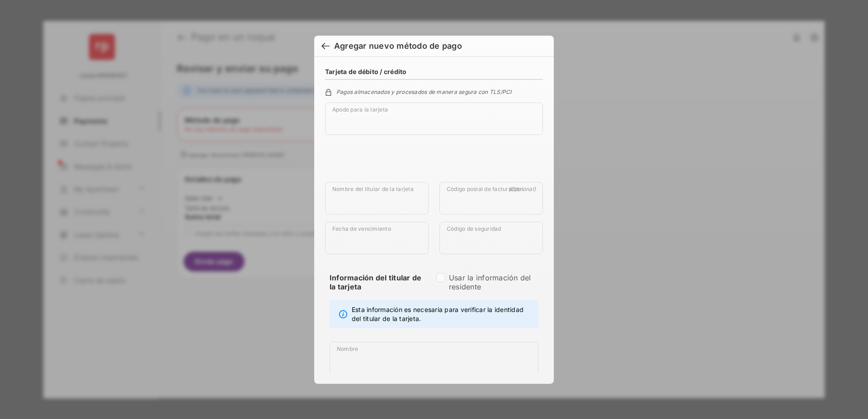 The image size is (868, 419). I want to click on div: Pagos almacenados y procesados de manera segura con TLS/PCI, so click(434, 91).